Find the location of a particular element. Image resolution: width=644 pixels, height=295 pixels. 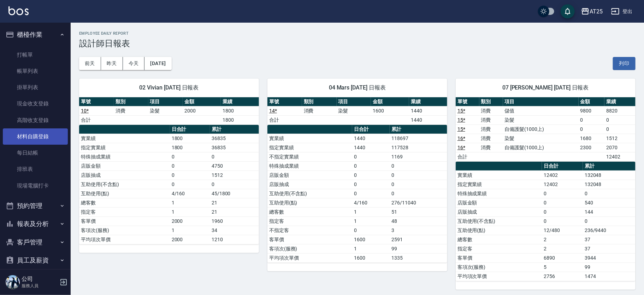

a: 現場電腦打卡 is located at coordinates (35, 185).